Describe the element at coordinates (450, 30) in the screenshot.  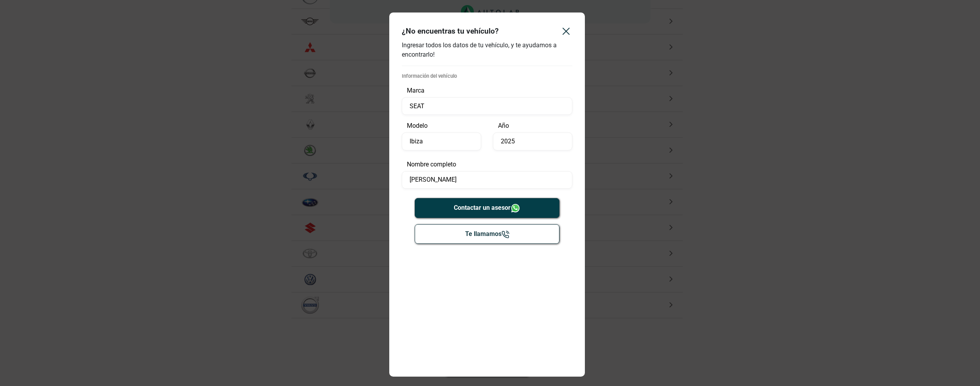
I see `h4: ¿No encuentras tu vehículo?` at that location.